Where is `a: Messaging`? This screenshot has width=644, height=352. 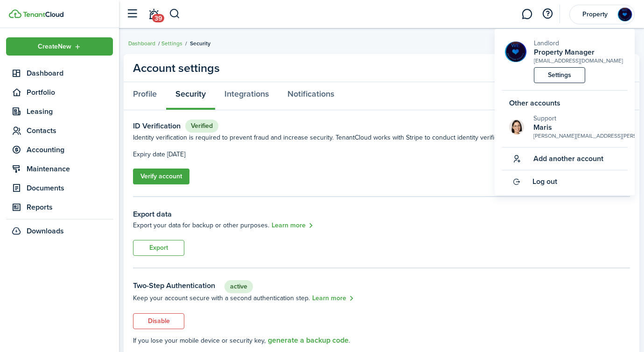 a: Messaging is located at coordinates (527, 14).